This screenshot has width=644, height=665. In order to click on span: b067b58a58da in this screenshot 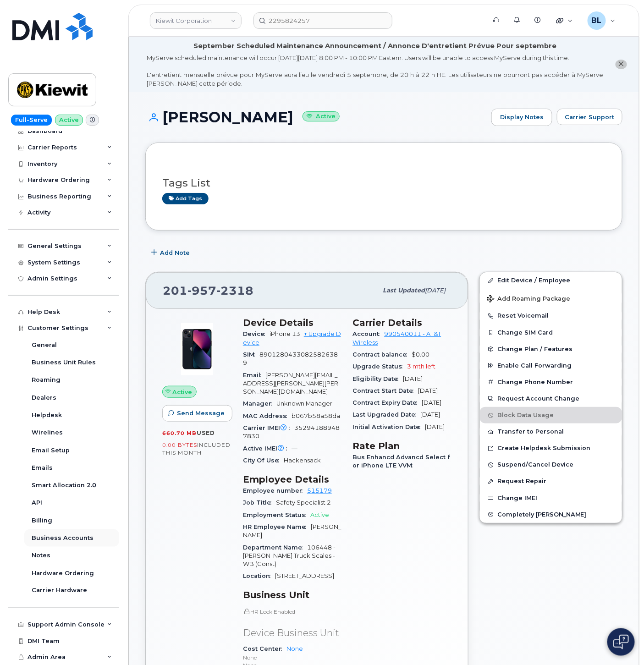, I will do `click(316, 416)`.